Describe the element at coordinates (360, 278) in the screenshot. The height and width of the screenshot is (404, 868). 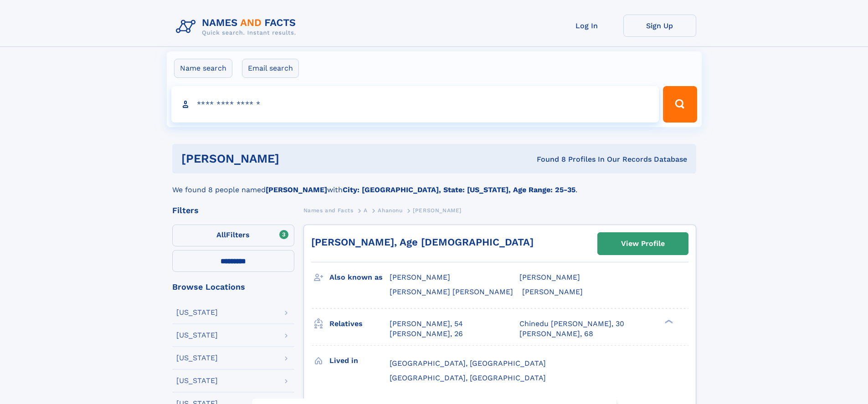
I see `h3: Also known as` at that location.